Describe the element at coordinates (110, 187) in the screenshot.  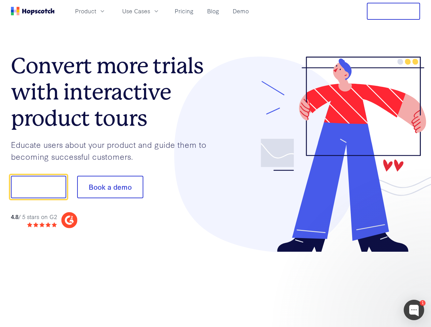
I see `a: Book a demo` at that location.